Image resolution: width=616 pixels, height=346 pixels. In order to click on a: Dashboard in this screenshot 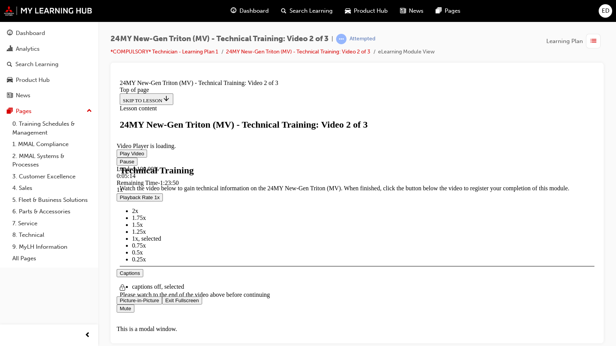, I will do `click(49, 33)`.